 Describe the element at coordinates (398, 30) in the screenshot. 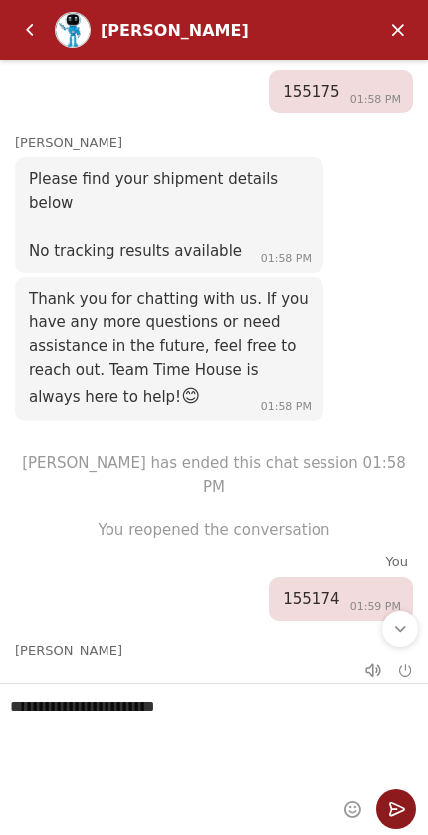

I see `em: Minimize` at that location.